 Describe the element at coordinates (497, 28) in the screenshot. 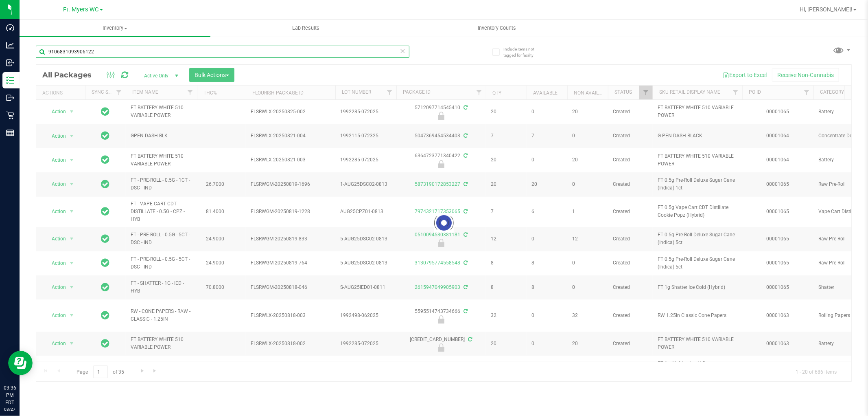

I see `span: Inventory Counts` at that location.